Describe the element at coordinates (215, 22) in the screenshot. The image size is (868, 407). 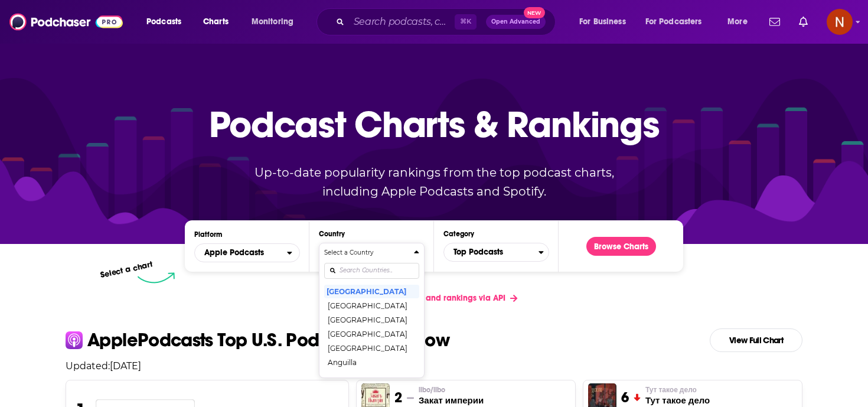
I see `a: Charts` at that location.